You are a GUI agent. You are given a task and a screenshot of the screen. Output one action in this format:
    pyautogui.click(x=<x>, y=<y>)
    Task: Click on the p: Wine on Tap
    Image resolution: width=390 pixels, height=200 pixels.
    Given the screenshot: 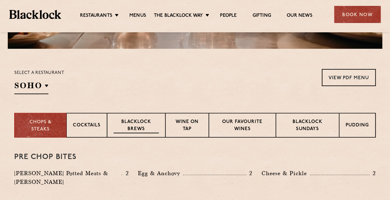 What is the action you would take?
    pyautogui.click(x=187, y=126)
    